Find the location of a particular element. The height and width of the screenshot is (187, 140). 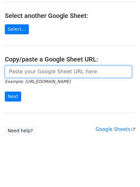

input: Next is located at coordinates (13, 96).